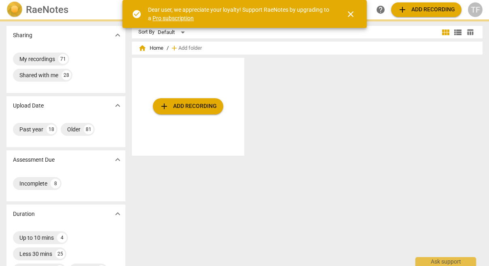  Describe the element at coordinates (51, 129) in the screenshot. I see `div: 18` at that location.